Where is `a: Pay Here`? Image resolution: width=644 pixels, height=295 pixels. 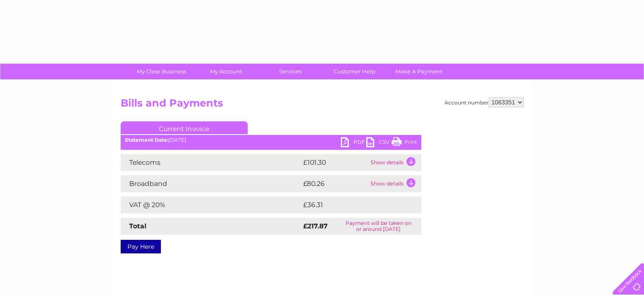
a: Pay Here is located at coordinates (140, 246).